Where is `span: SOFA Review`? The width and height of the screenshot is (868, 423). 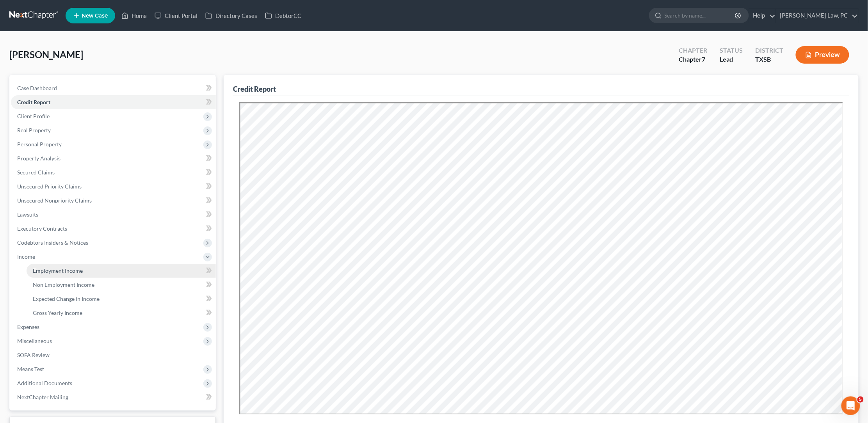
span: SOFA Review is located at coordinates (33, 354).